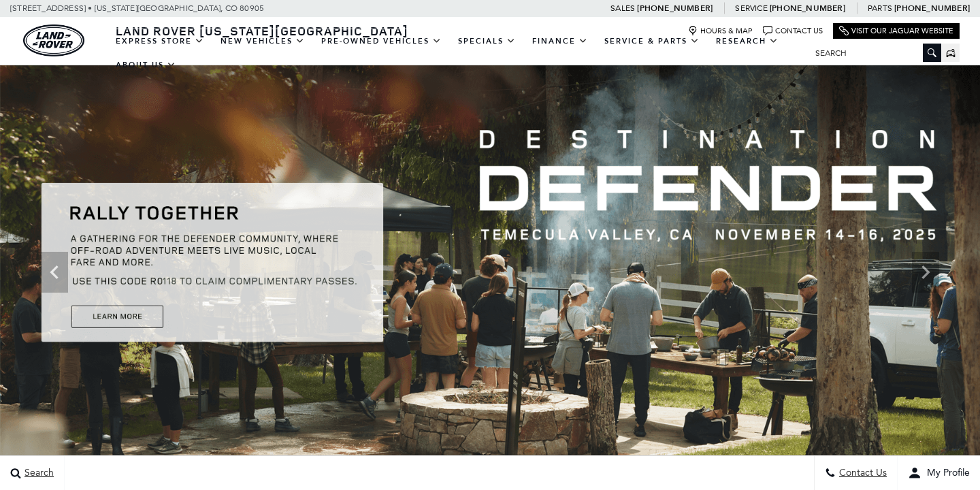 This screenshot has width=980, height=490. What do you see at coordinates (720, 30) in the screenshot?
I see `a: Hours & Map` at bounding box center [720, 30].